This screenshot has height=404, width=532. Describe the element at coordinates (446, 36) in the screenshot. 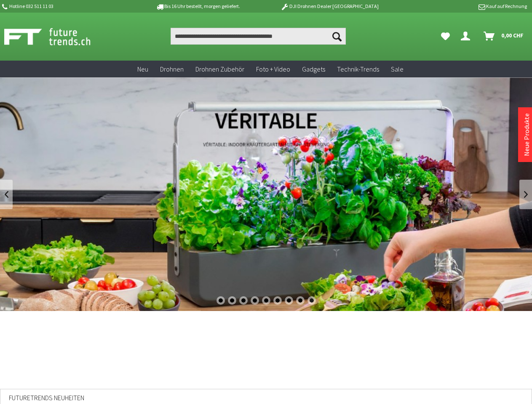

I see `a: Meine Favoriten` at that location.